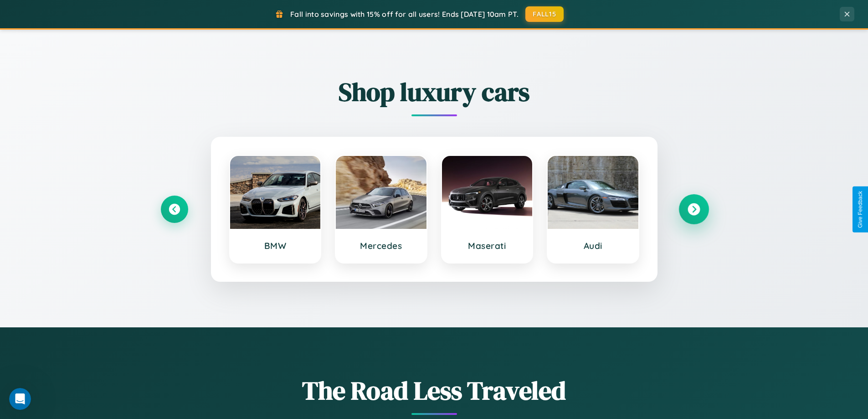 The height and width of the screenshot is (419, 868). Describe the element at coordinates (434, 390) in the screenshot. I see `h1: The Road Less Traveled` at that location.